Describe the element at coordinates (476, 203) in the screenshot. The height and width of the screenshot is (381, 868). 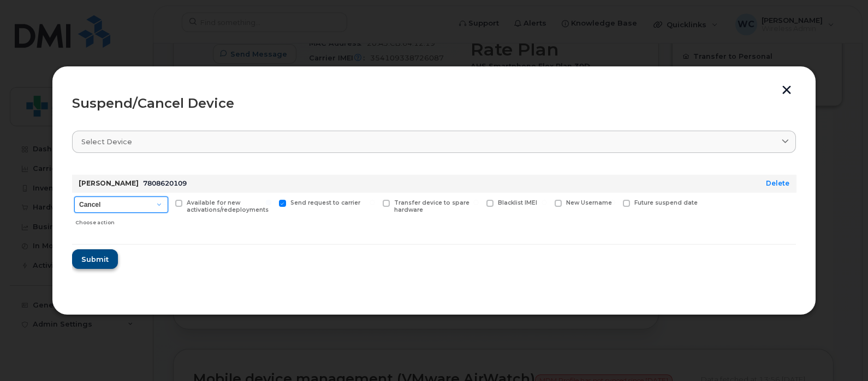
I see `input: Blacklist IMEI` at that location.